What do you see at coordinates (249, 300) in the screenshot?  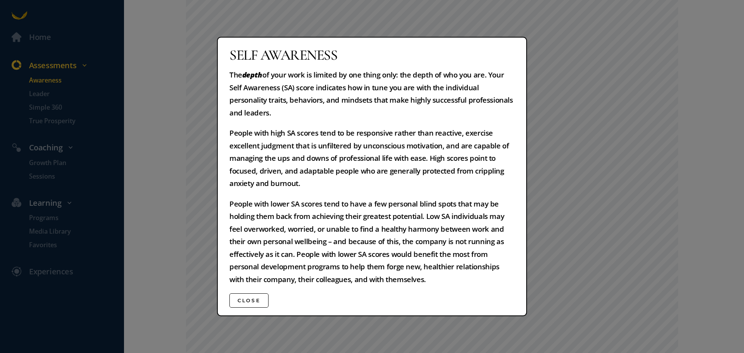 I see `button: Close` at bounding box center [249, 300].